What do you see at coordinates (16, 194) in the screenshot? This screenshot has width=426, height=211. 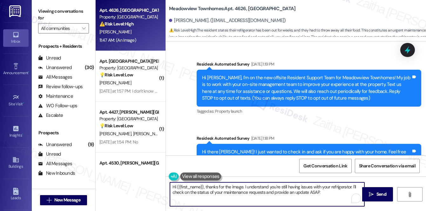 I see `a: Leads` at bounding box center [16, 194].